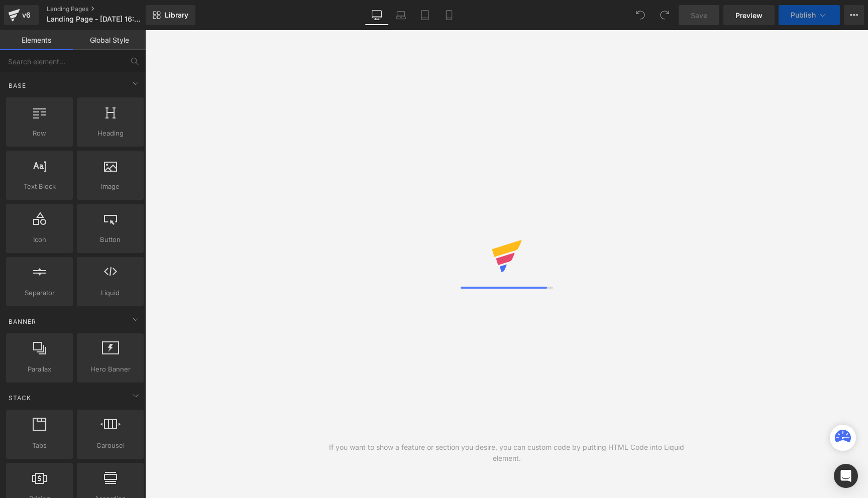 The image size is (868, 498). What do you see at coordinates (854, 15) in the screenshot?
I see `button: More` at bounding box center [854, 15].